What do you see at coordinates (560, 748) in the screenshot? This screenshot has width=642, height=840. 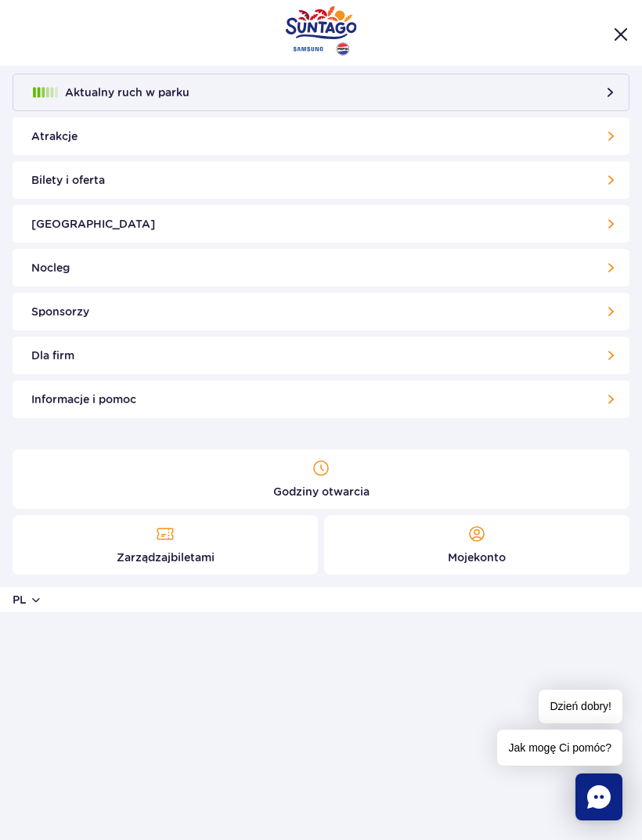 I see `span: Jak mogę Ci pomóc?` at bounding box center [560, 748].